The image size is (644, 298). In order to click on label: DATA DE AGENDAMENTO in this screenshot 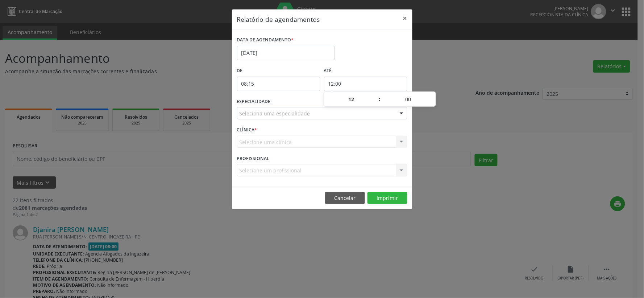, I will do `click(265, 40)`.